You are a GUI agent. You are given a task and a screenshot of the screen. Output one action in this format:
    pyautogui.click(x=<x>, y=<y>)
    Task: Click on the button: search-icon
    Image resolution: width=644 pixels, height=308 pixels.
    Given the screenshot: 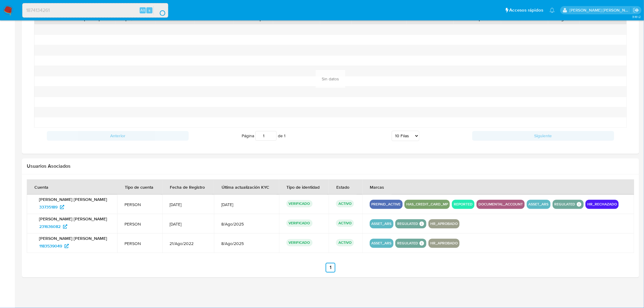 What is the action you would take?
    pyautogui.click(x=159, y=10)
    